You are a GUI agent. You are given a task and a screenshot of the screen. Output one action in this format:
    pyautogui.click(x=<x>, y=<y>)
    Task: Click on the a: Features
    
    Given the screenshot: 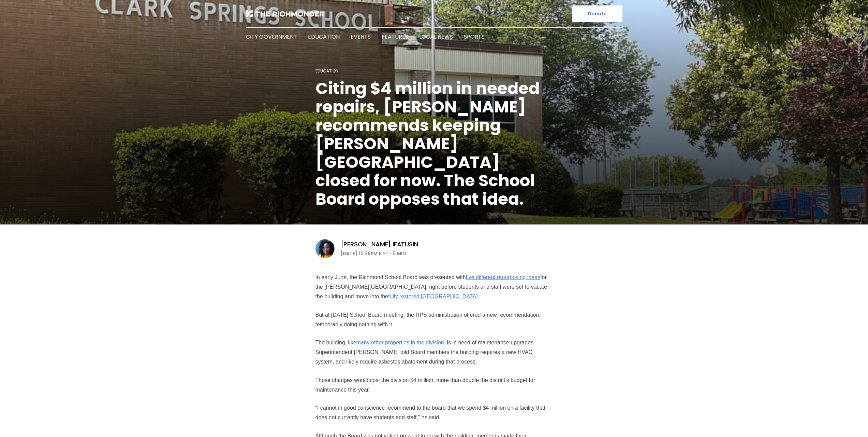 What is the action you would take?
    pyautogui.click(x=395, y=37)
    